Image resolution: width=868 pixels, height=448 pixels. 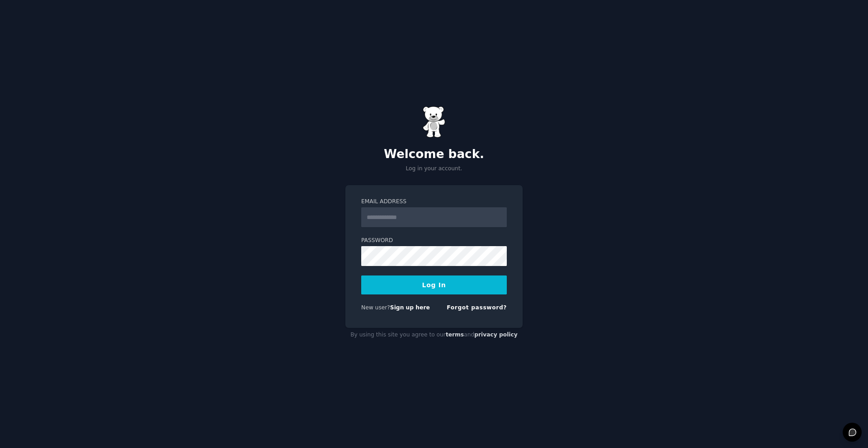 I want to click on span: New user?, so click(x=376, y=308).